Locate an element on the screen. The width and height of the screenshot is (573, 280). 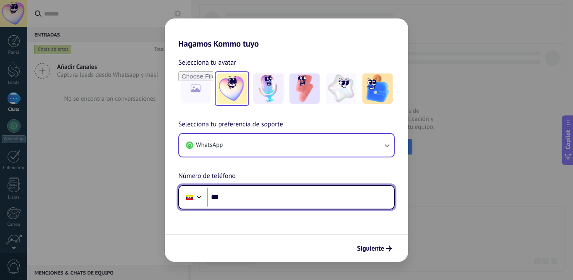
span: WhatsApp is located at coordinates (209, 145).